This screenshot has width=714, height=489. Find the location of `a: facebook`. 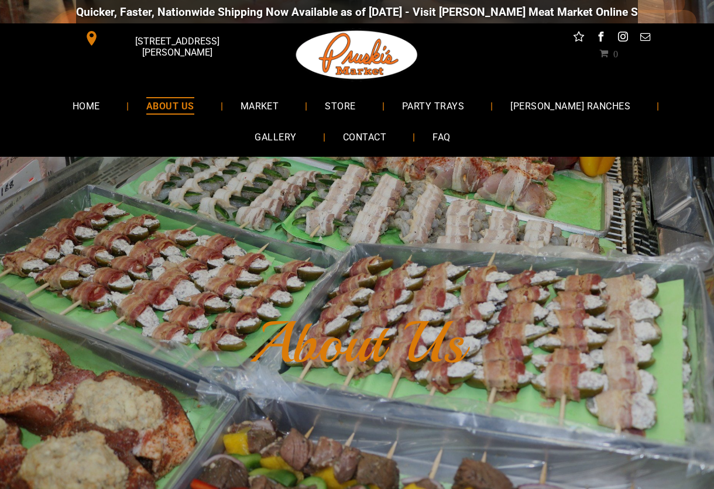

a: facebook is located at coordinates (601, 38).